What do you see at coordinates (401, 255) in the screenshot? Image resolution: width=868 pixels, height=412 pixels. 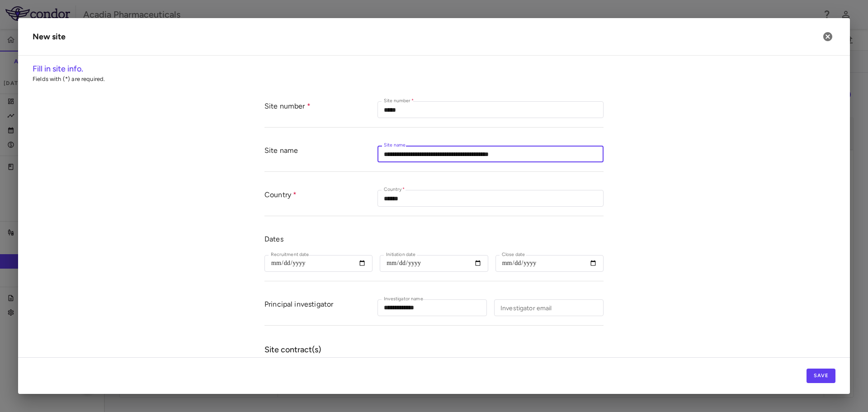 I see `label: Initiation date` at bounding box center [401, 255].